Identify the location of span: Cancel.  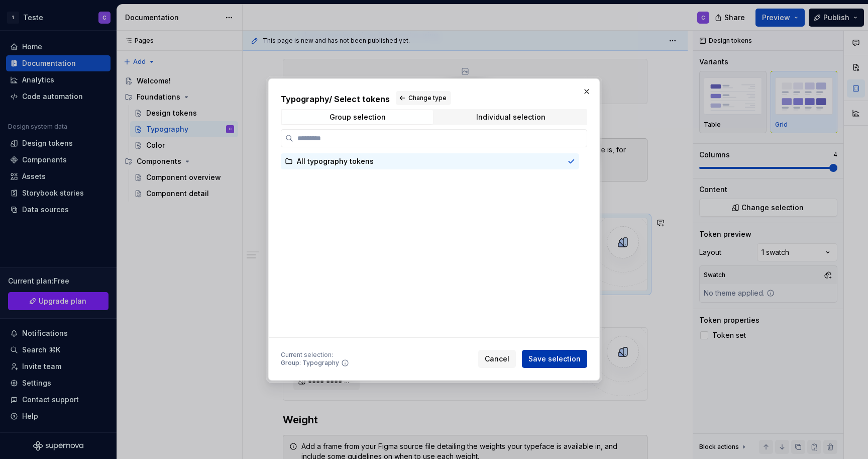
(496, 358).